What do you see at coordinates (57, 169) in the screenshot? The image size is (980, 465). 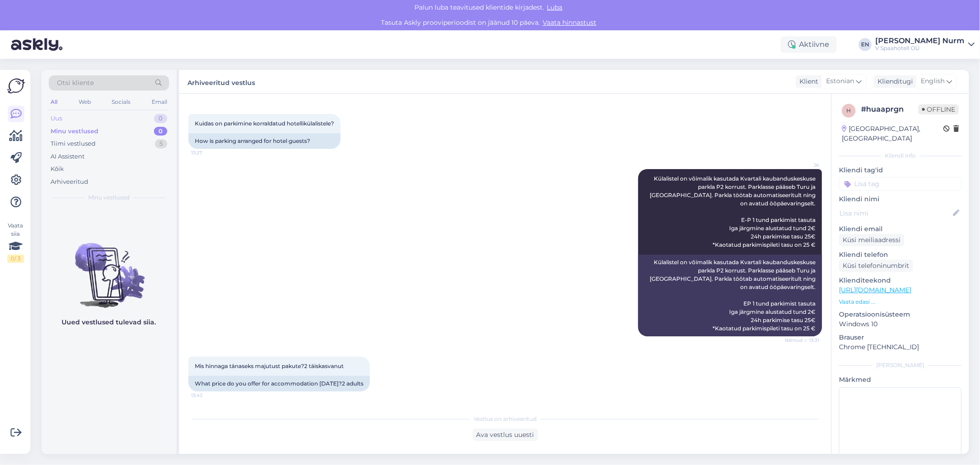 I see `div: Kõik` at bounding box center [57, 169].